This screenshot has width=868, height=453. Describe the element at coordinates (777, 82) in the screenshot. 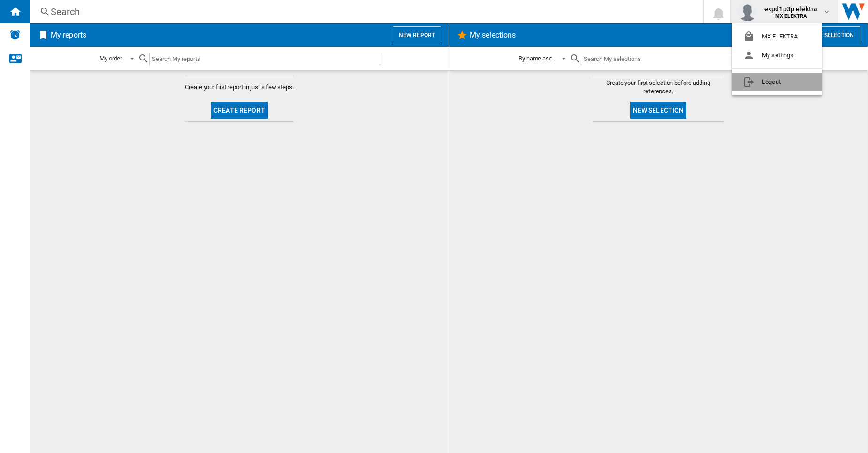

I see `md-menu-item: Logout` at that location.